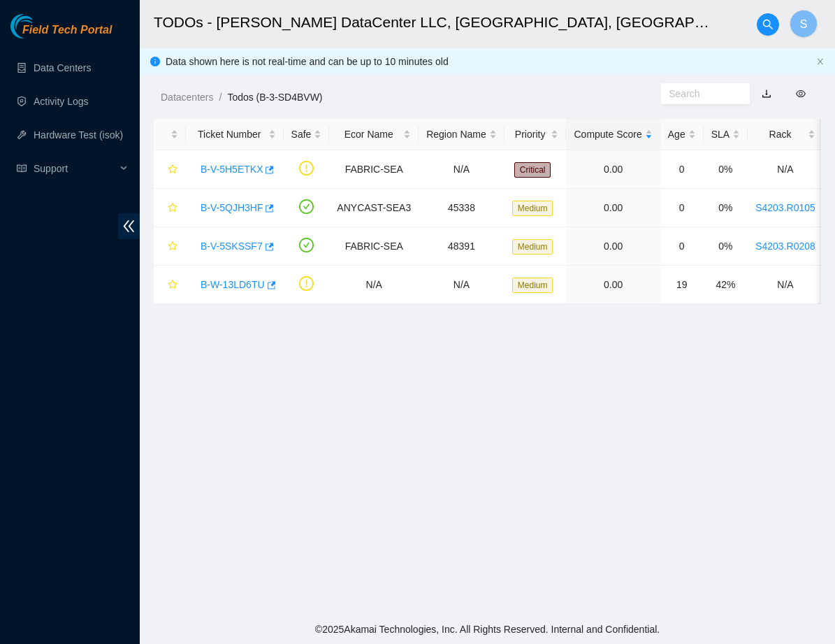 The width and height of the screenshot is (835, 644). Describe the element at coordinates (231, 207) in the screenshot. I see `a: B-V-5QJH3HF` at that location.